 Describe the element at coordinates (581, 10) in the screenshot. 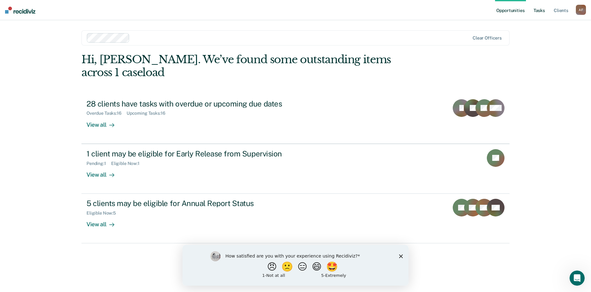

I see `div: A F` at that location.